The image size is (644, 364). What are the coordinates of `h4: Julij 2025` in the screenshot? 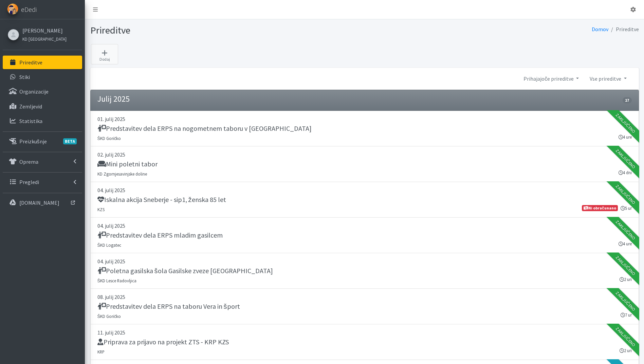 It's located at (114, 99).